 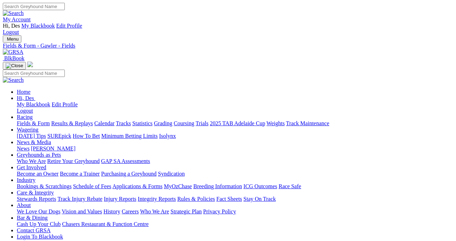 What do you see at coordinates (23, 92) in the screenshot?
I see `a: Home` at bounding box center [23, 92].